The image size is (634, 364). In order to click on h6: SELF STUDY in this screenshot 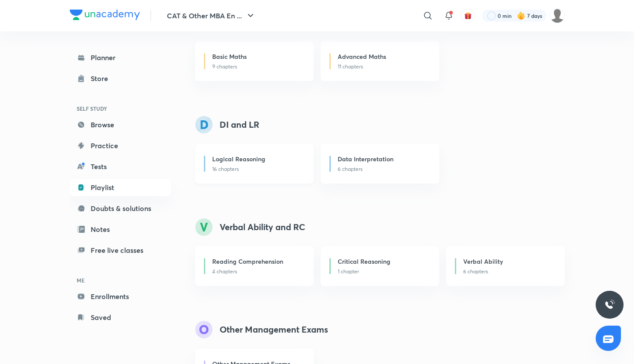, I will do `click(120, 108)`.